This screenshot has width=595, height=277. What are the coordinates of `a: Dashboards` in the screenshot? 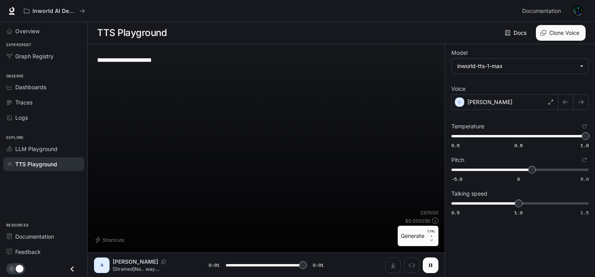 It's located at (43, 87).